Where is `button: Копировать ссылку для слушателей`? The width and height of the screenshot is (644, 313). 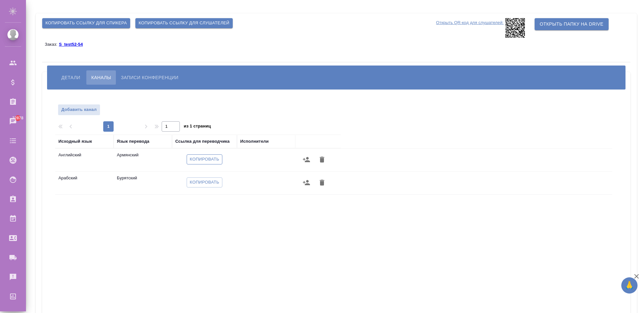 button: Копировать ссылку для слушателей is located at coordinates (184, 23).